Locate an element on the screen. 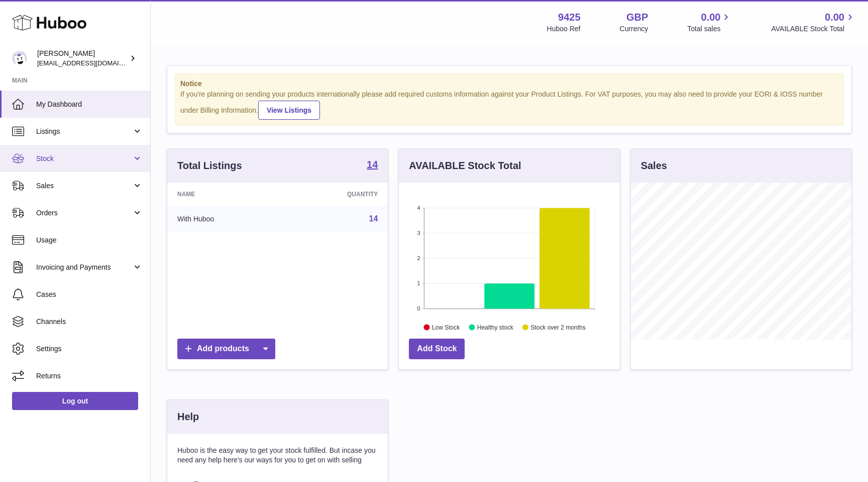 This screenshot has height=482, width=868. text: 0 is located at coordinates (419, 308).